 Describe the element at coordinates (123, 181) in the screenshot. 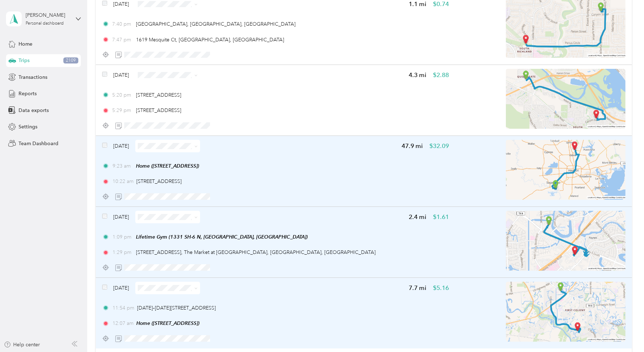

I see `span: 10:22 am` at that location.